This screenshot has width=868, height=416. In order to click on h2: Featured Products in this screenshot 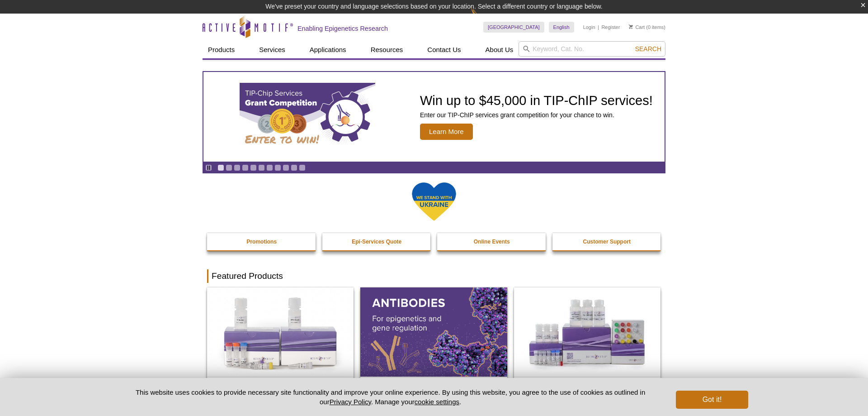, I will do `click(434, 276)`.